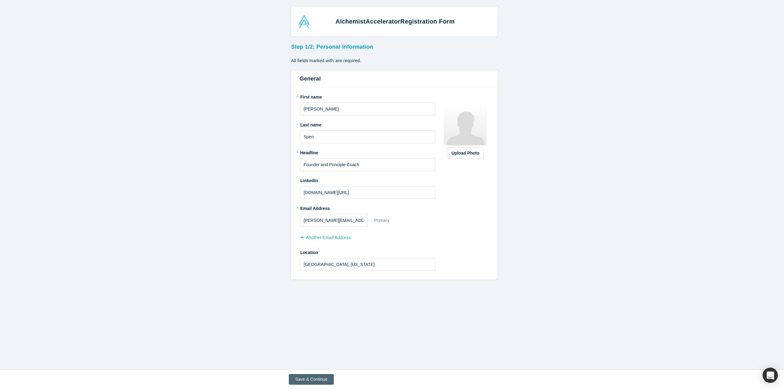 This screenshot has height=389, width=784. What do you see at coordinates (383, 21) in the screenshot?
I see `span: Accelerator` at bounding box center [383, 21].